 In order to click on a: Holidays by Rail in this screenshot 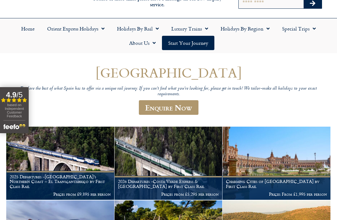, I will do `click(138, 29)`.